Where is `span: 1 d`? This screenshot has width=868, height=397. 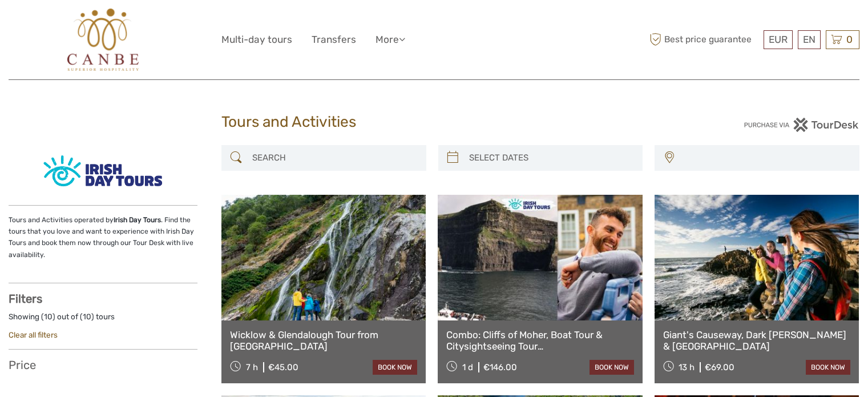 span: 1 d is located at coordinates (467, 367).